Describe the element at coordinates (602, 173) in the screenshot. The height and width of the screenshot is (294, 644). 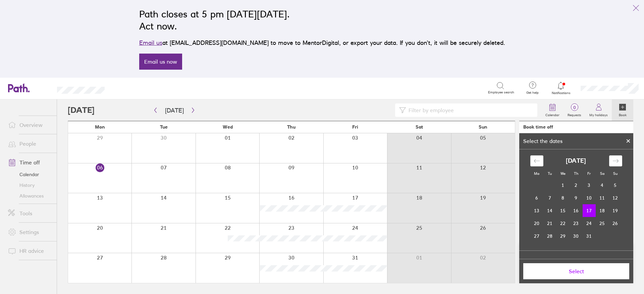
I see `small: Sa` at that location.